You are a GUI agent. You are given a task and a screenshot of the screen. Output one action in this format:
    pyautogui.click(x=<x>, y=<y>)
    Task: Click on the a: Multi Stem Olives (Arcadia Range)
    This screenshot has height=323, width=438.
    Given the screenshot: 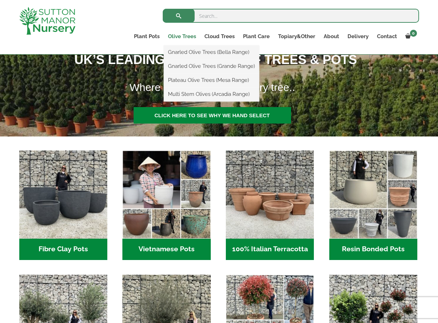 What is the action you would take?
    pyautogui.click(x=211, y=94)
    